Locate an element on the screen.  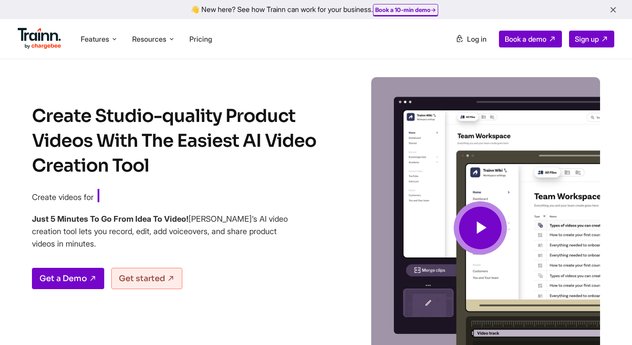
a: Get started is located at coordinates (147, 278).